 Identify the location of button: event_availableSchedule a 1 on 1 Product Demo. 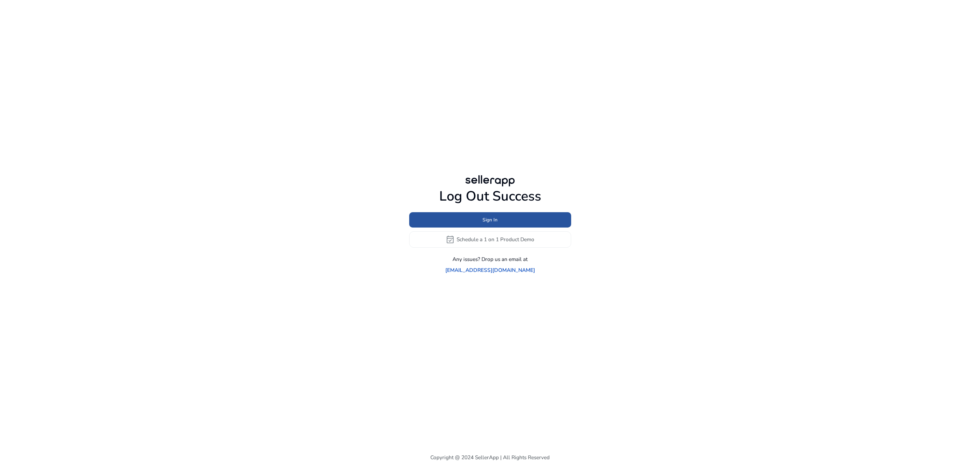
(490, 239).